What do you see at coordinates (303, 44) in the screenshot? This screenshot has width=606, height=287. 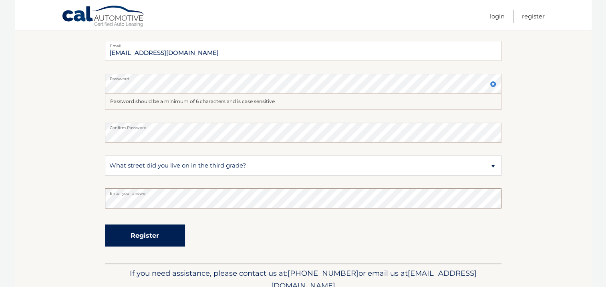 I see `label: Email` at bounding box center [303, 44].